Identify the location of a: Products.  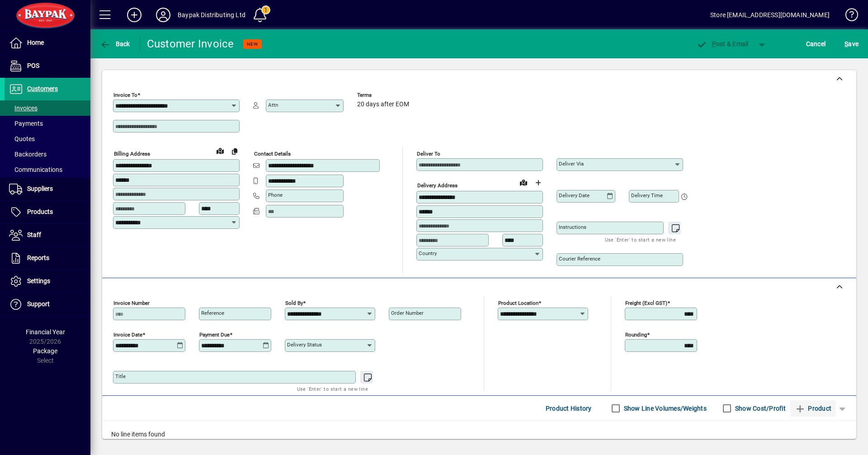
(47, 212).